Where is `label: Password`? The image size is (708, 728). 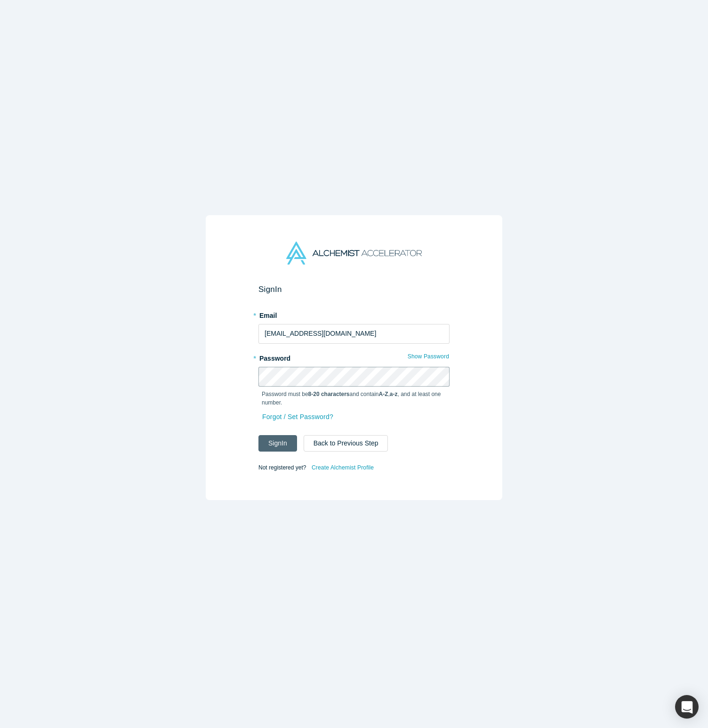
label: Password is located at coordinates (354, 357).